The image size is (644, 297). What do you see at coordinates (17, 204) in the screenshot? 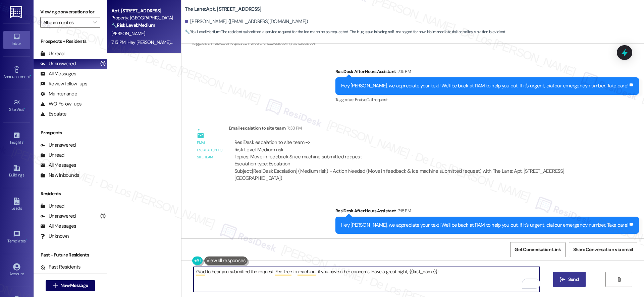
I see `a: Leads` at bounding box center [17, 204].